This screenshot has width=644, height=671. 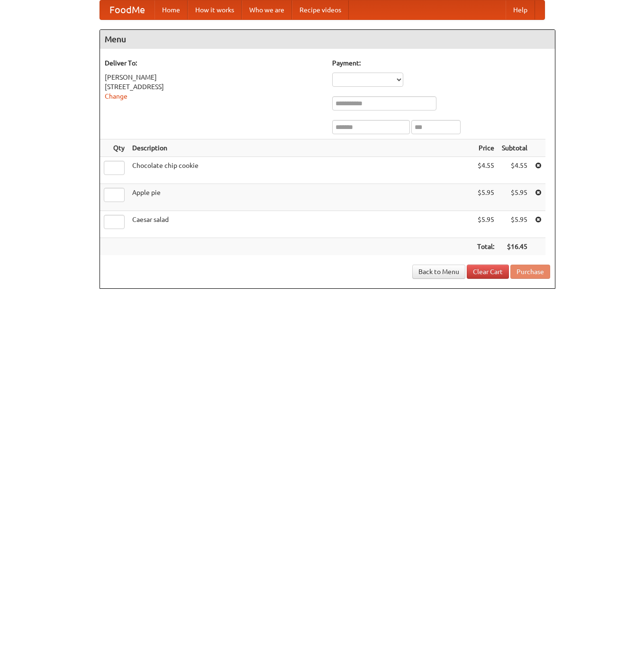 I want to click on a: Change, so click(x=116, y=96).